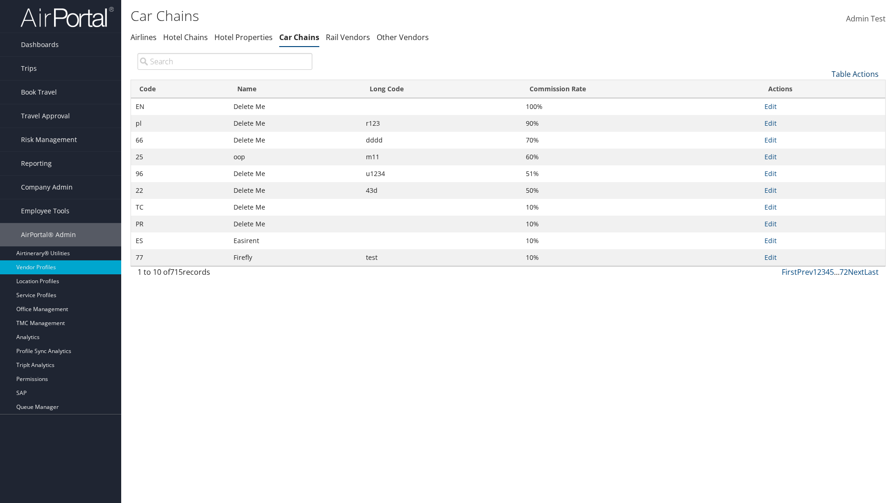  What do you see at coordinates (441, 191) in the screenshot?
I see `td: 43d` at bounding box center [441, 191].